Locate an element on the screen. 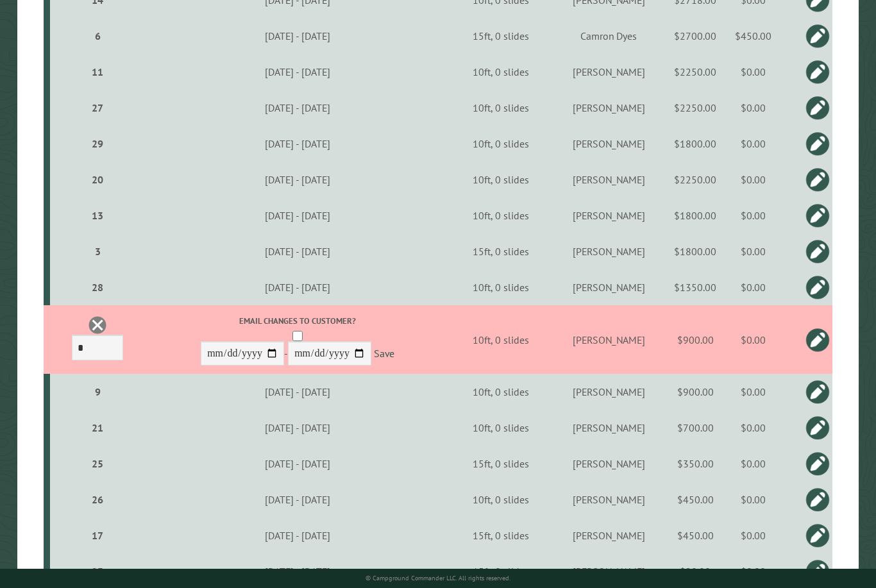  div: 17 is located at coordinates (97, 536).